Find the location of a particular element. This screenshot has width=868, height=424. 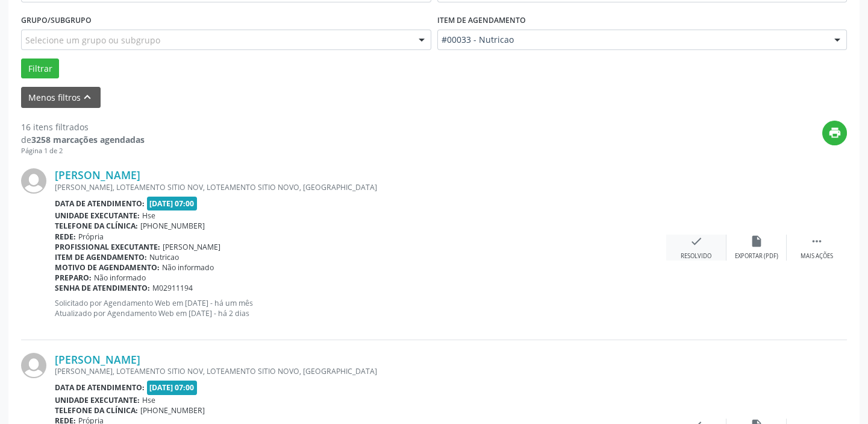

i: check is located at coordinates (696, 241).